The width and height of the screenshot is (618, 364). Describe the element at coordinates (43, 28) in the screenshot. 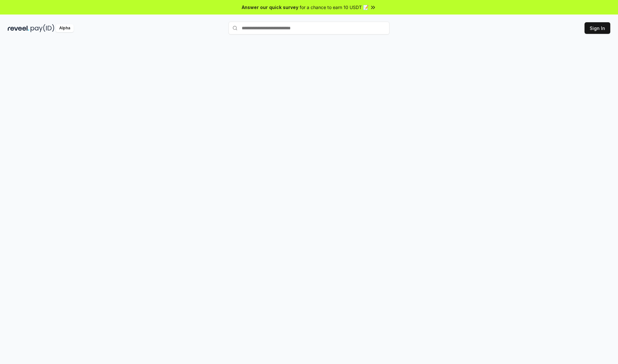

I see `img: pay_id` at that location.